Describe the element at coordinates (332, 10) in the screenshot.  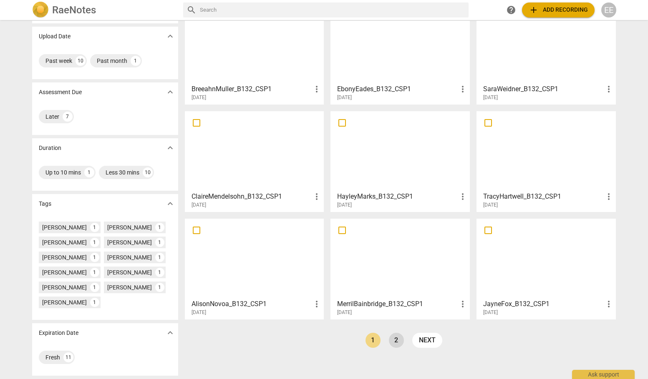
I see `input: Search` at that location.